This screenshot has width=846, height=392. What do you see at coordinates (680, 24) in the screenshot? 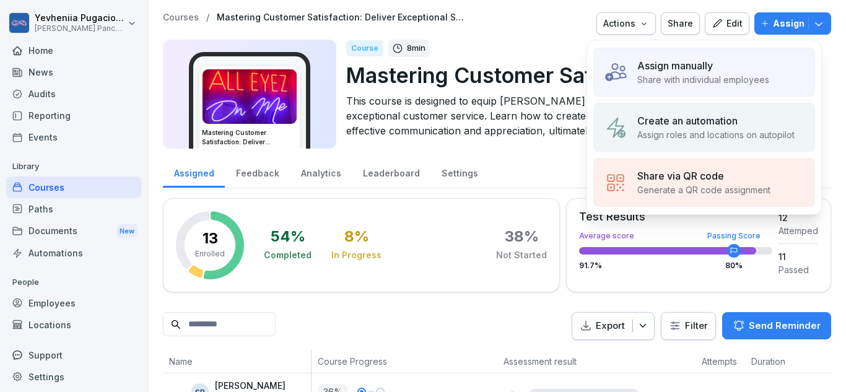
I see `div: Share` at bounding box center [680, 24].